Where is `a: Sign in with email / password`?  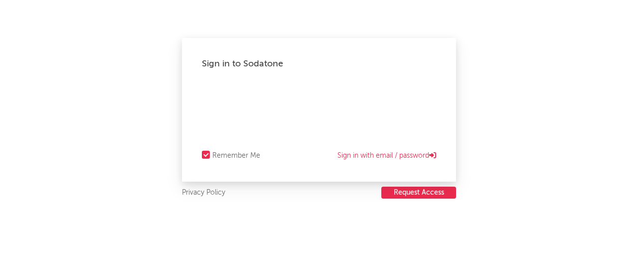 a: Sign in with email / password is located at coordinates (387, 156).